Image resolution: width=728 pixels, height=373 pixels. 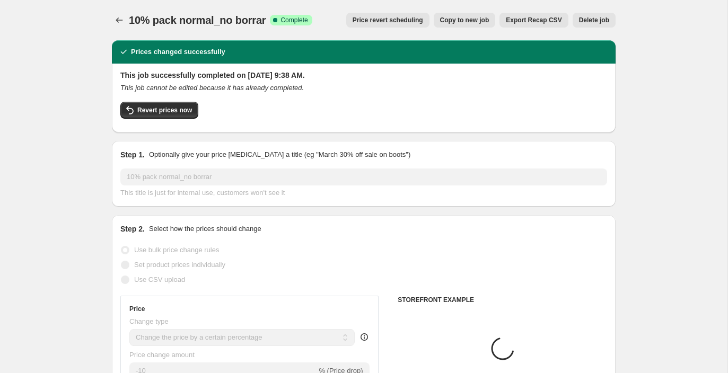 I want to click on span: Delete job, so click(x=594, y=20).